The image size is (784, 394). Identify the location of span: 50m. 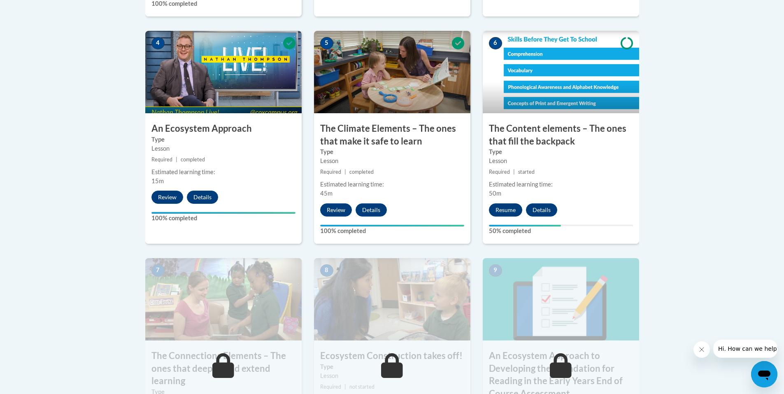
(495, 193).